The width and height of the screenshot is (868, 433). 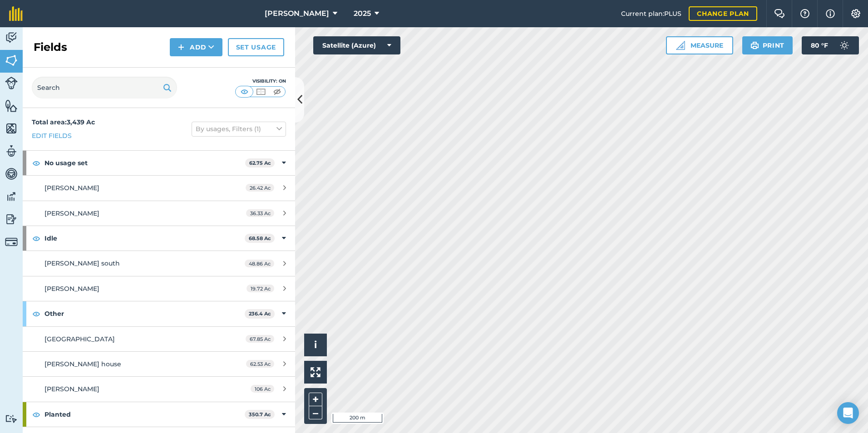 I want to click on strong: 62.75 Ac, so click(x=260, y=163).